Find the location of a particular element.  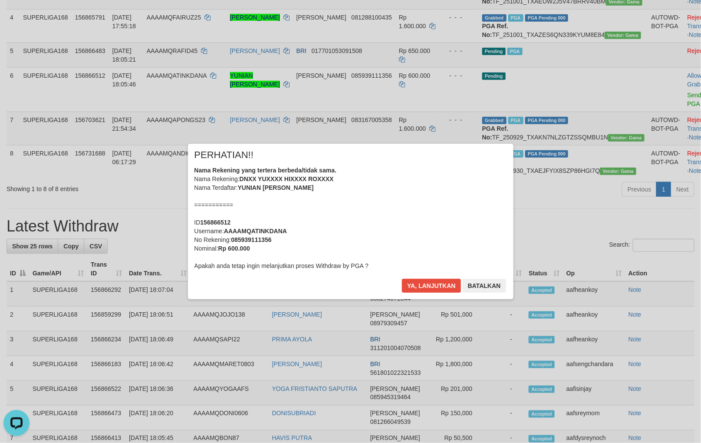

b: Nama Rekening yang tertera berbeda/tidak sama. is located at coordinates (266, 170).